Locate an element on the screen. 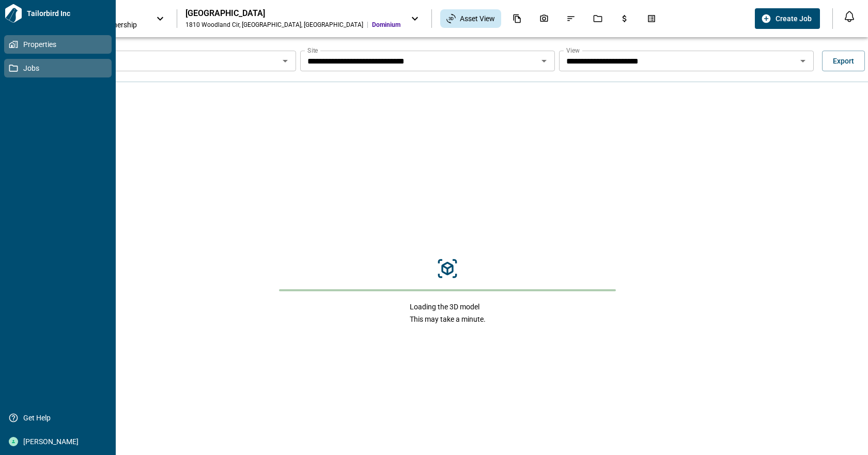  div: Takeoff Center is located at coordinates (652, 19).